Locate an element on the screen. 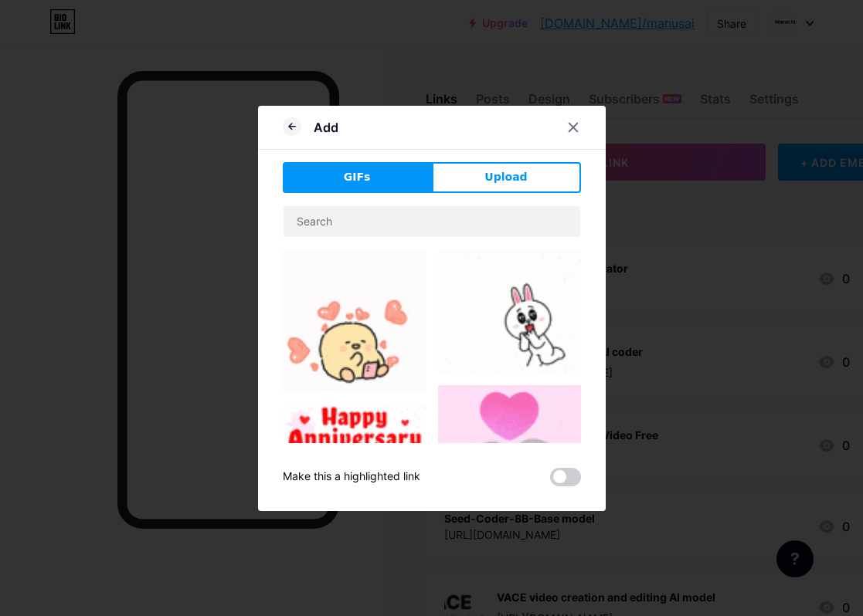 Image resolution: width=863 pixels, height=616 pixels. input: Search is located at coordinates (432, 222).